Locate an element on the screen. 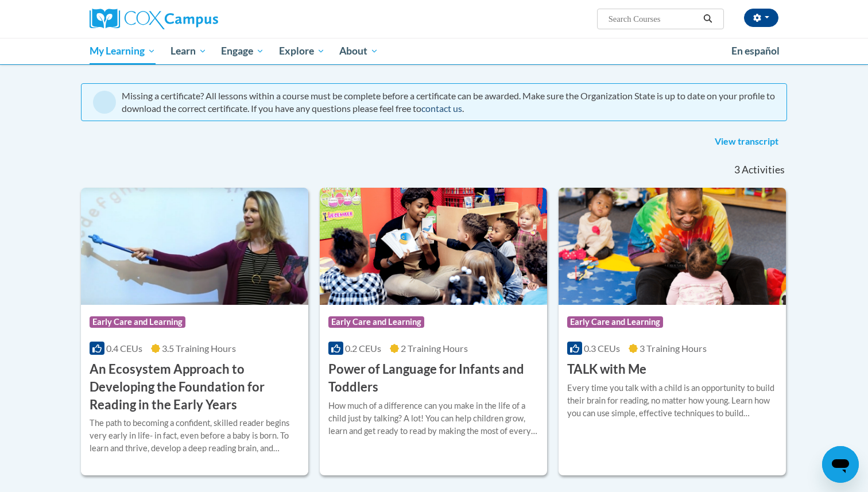  img: Cox Campus is located at coordinates (154, 19).